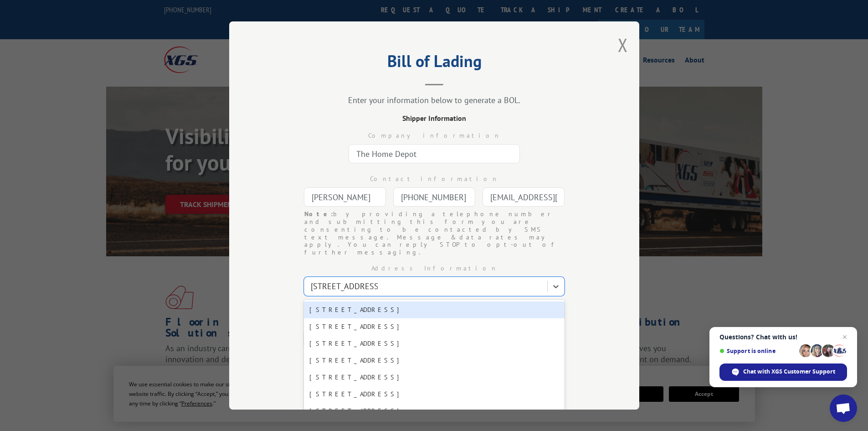 This screenshot has width=868, height=431. Describe the element at coordinates (789, 372) in the screenshot. I see `span: Chat with XGS Customer Support` at that location.